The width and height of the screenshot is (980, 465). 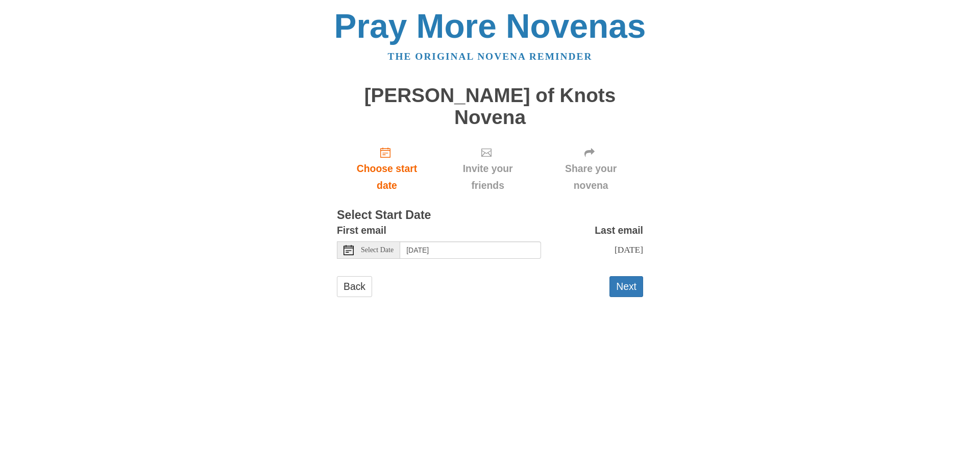 What do you see at coordinates (490, 56) in the screenshot?
I see `a: The original novena reminder` at bounding box center [490, 56].